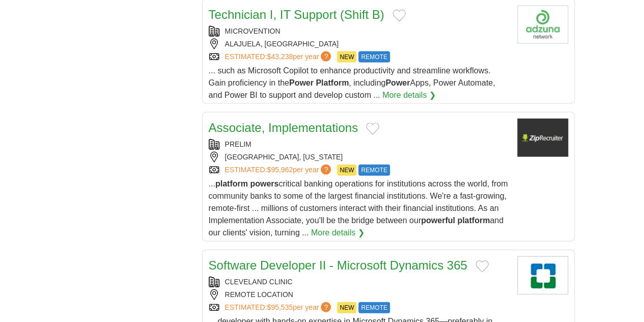  Describe the element at coordinates (359, 144) in the screenshot. I see `div: PRELIM` at that location.